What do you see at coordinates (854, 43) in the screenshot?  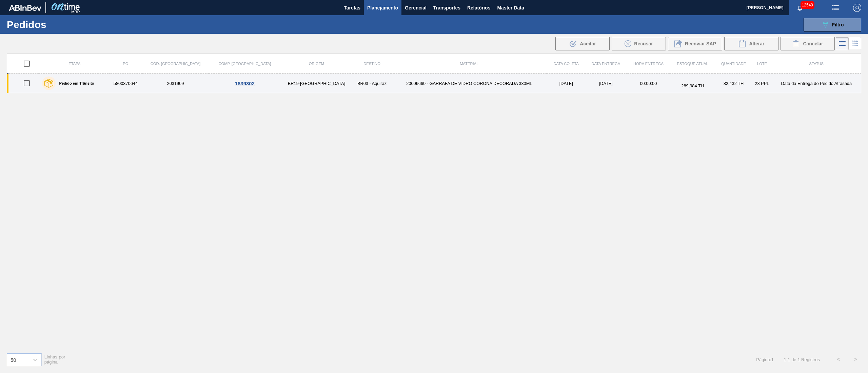 I see `div: Visão em Cards` at bounding box center [854, 43].